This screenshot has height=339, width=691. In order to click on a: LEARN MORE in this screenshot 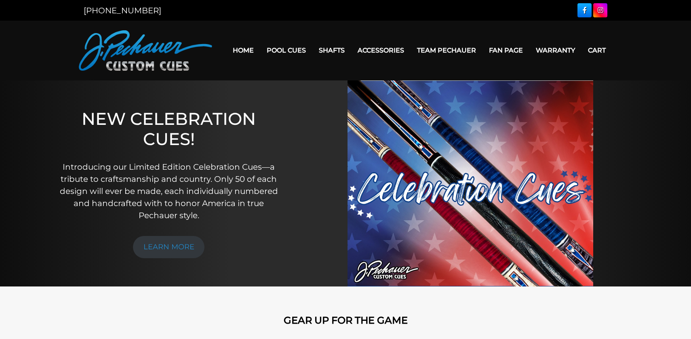, I will do `click(169, 247)`.